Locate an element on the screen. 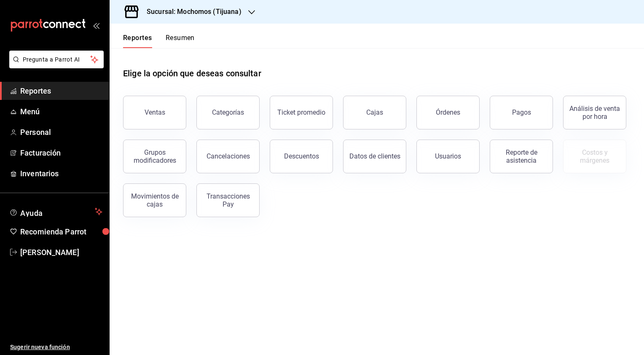 Image resolution: width=644 pixels, height=355 pixels. div: navigation tabs is located at coordinates (159, 41).